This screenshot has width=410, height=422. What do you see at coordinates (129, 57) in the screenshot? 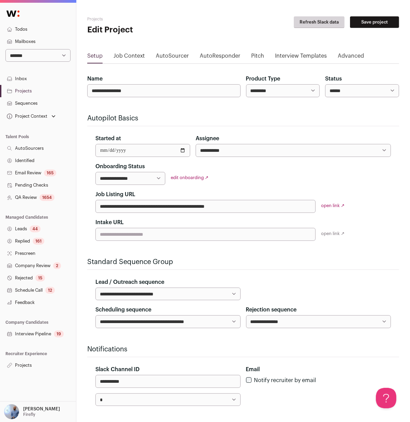
I see `a: Job Context` at bounding box center [129, 57].